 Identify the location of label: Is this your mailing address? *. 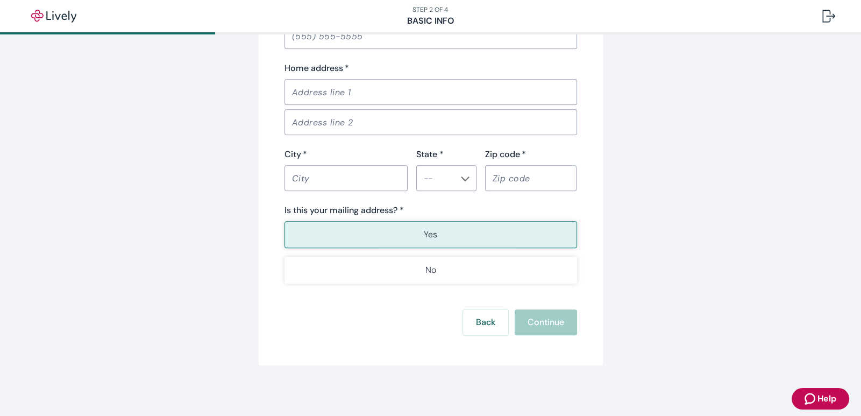
(344, 210).